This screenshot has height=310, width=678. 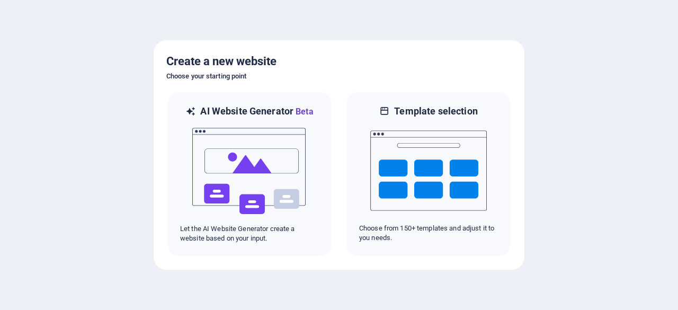 I want to click on h6: AI Website Generator, so click(x=256, y=111).